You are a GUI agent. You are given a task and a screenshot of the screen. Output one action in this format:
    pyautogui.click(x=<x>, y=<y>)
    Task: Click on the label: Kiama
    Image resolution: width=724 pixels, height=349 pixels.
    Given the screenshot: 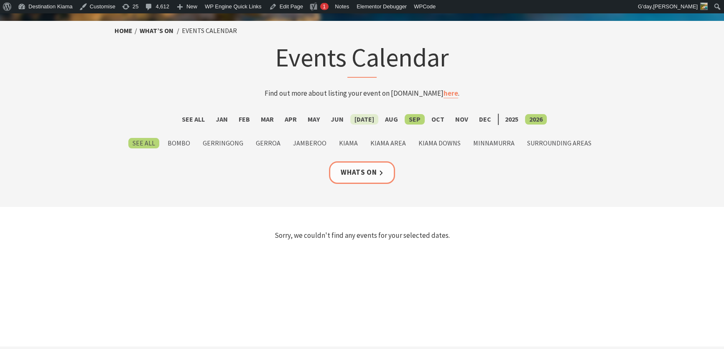 What is the action you would take?
    pyautogui.click(x=348, y=143)
    